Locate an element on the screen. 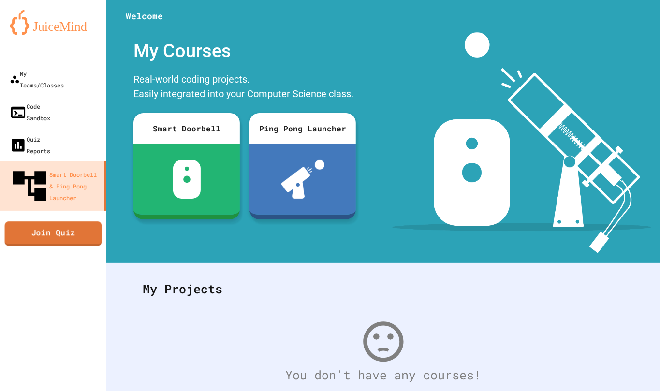 The width and height of the screenshot is (660, 391). div: My Projects is located at coordinates (383, 289).